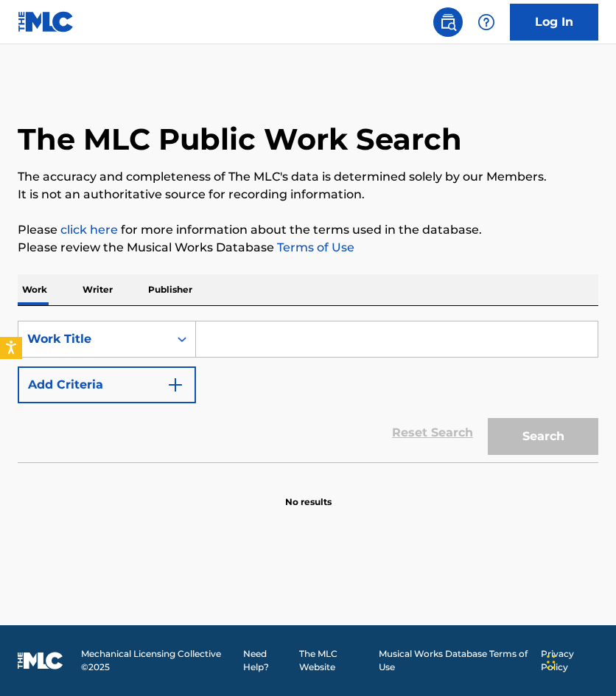 The image size is (616, 696). Describe the element at coordinates (240, 139) in the screenshot. I see `h1: The MLC Public Work Search` at that location.